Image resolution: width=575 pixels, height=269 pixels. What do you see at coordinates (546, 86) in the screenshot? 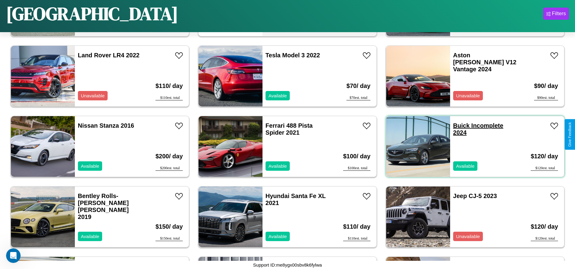
I see `h3: $ 90 / day` at bounding box center [546, 86].